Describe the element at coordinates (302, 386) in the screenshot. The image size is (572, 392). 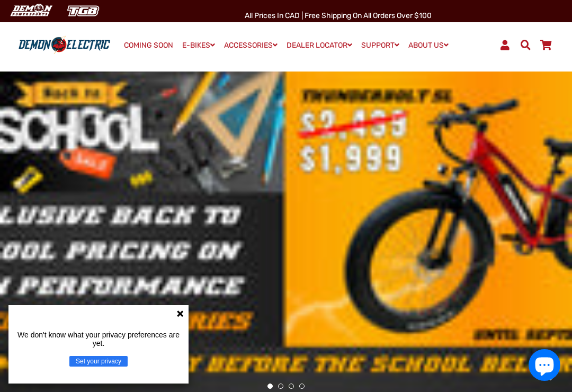
I see `button: 4 of 4` at that location.